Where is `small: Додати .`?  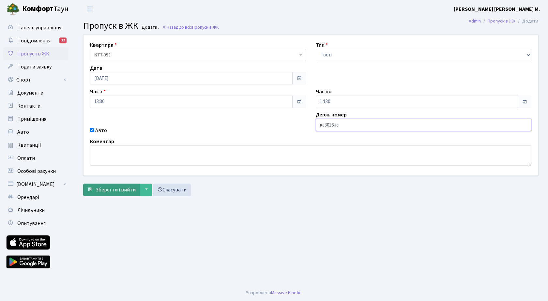
small: Додати . is located at coordinates (150, 27).